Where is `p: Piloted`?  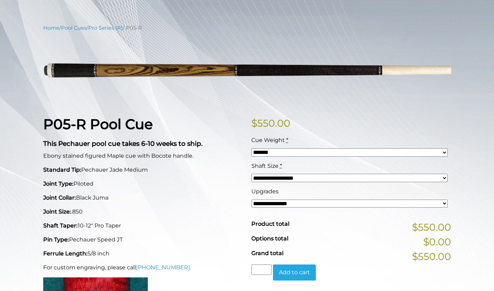 p: Piloted is located at coordinates (143, 184).